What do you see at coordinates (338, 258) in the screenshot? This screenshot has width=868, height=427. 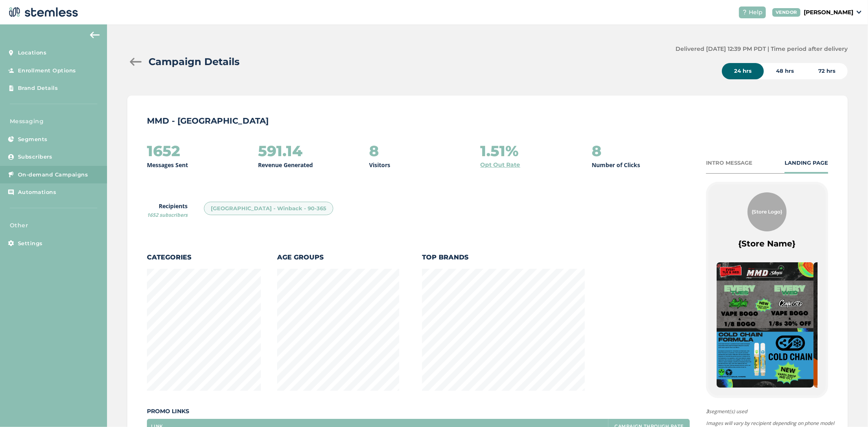 I see `label: Age Groups` at bounding box center [338, 258].